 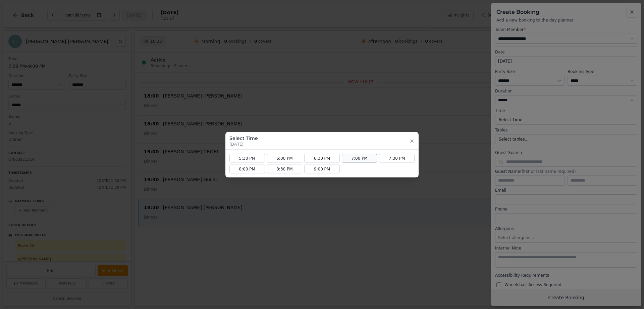 What do you see at coordinates (243, 138) in the screenshot?
I see `h3: Select Time` at bounding box center [243, 138].